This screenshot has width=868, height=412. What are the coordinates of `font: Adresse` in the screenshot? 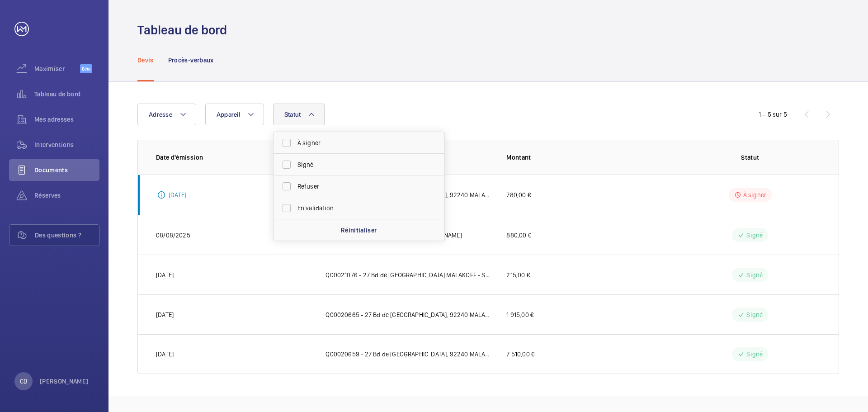 It's located at (161, 114).